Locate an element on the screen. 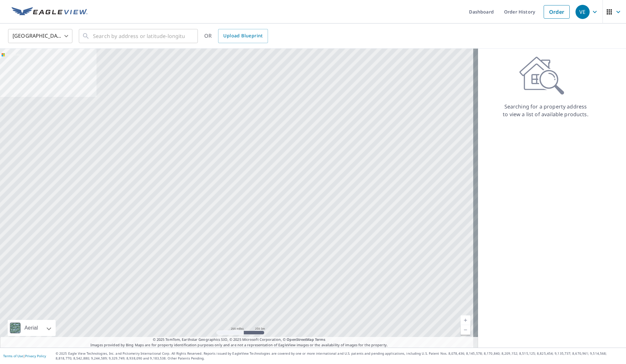  a: Current Level 5, Zoom In is located at coordinates (466, 320).